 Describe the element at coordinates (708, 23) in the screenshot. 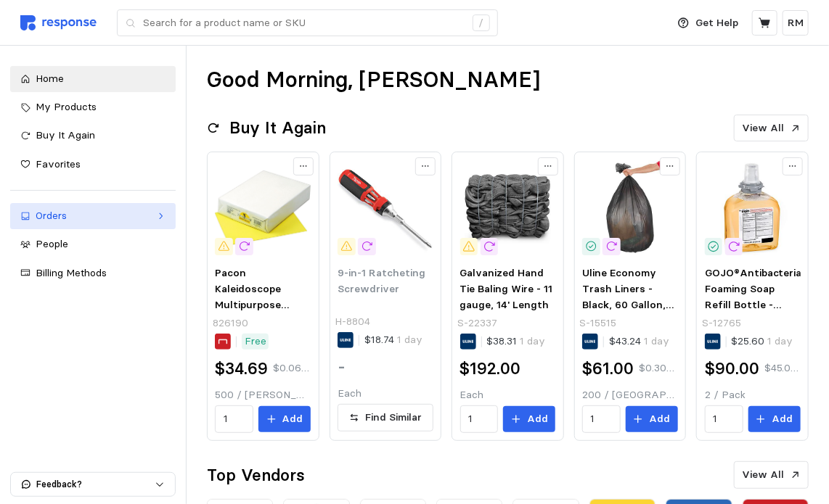

I see `button: Get Help` at that location.